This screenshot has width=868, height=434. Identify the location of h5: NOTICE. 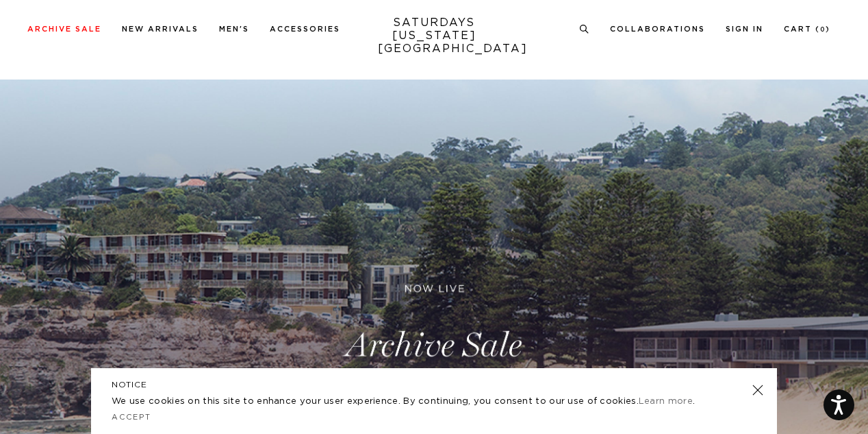
(434, 385).